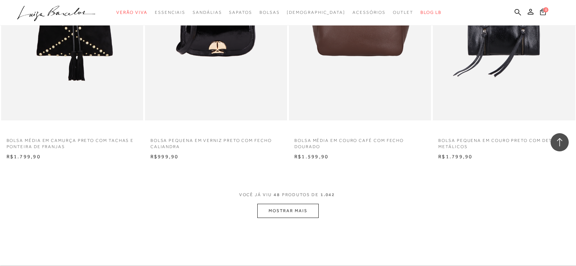 The width and height of the screenshot is (576, 266). I want to click on span: R$1.599,90, so click(312, 156).